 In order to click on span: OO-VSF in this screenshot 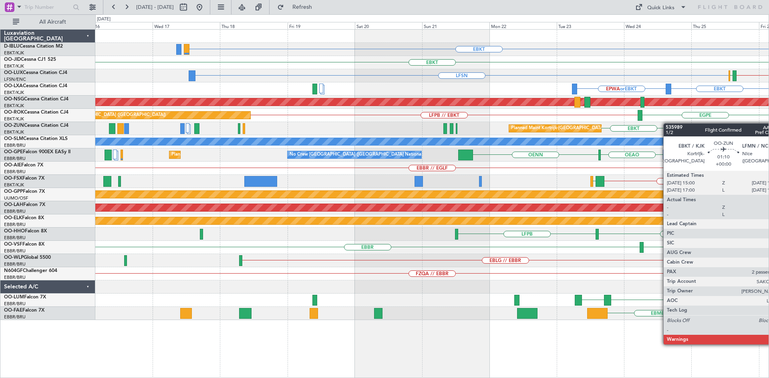, I will do `click(13, 245)`.